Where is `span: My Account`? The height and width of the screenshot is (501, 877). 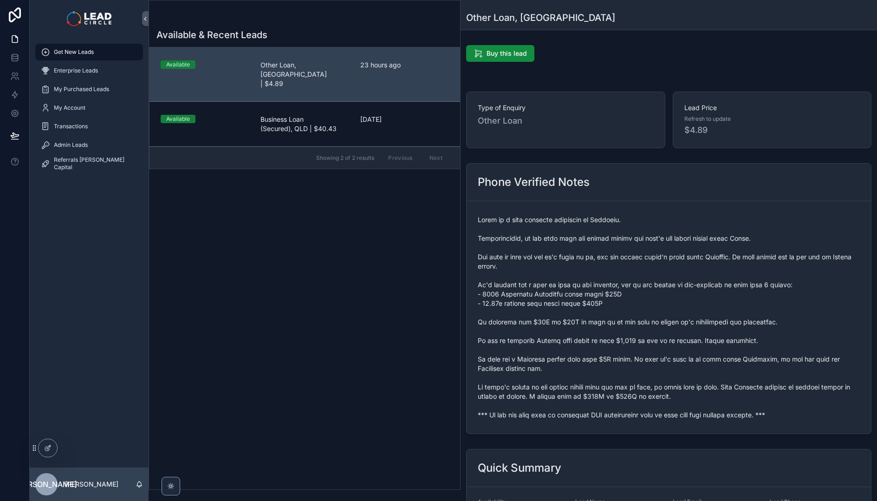
span: My Account is located at coordinates (70, 108).